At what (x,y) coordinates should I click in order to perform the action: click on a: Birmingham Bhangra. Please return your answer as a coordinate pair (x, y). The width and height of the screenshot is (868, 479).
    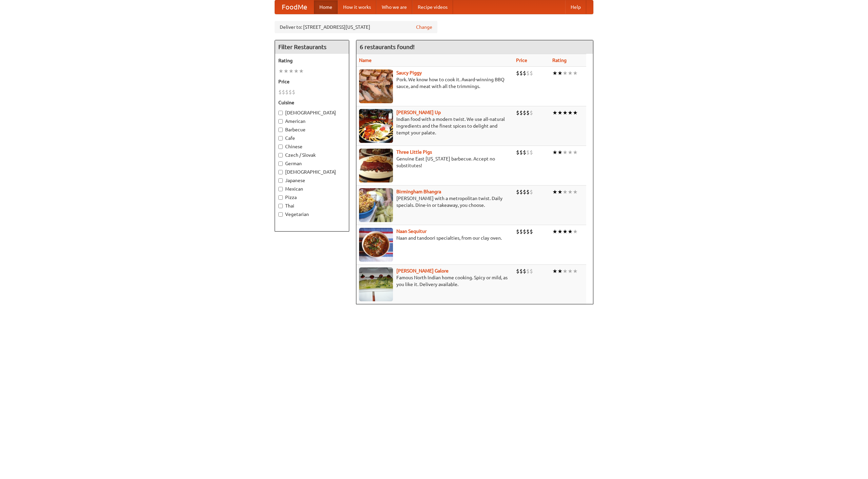
    Looking at the image, I should click on (418, 192).